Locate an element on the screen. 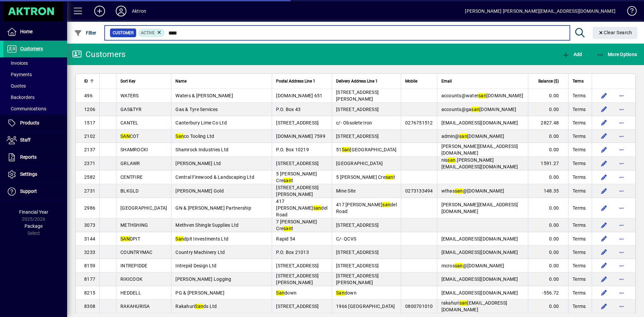 Image resolution: width=644 pixels, height=317 pixels. span: RIKICOOK is located at coordinates (132, 279).